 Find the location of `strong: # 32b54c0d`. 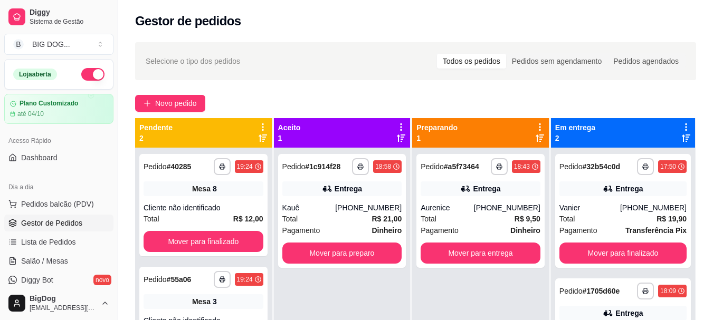

strong: # 32b54c0d is located at coordinates (601, 167).